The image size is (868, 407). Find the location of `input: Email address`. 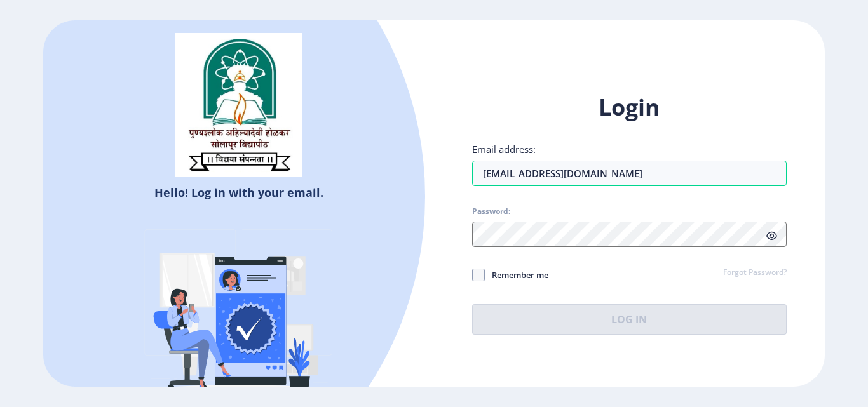

input: Email address is located at coordinates (629, 173).